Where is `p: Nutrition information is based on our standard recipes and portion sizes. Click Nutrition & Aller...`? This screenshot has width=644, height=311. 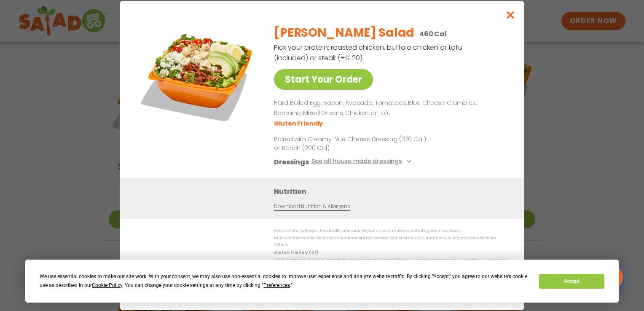
p: Nutrition information is based on our standard recipes and portion sizes. Click Nutrition & Aller... is located at coordinates (391, 242).